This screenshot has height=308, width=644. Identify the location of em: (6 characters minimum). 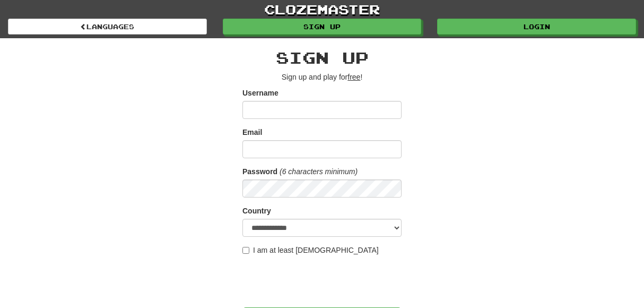
(318, 171).